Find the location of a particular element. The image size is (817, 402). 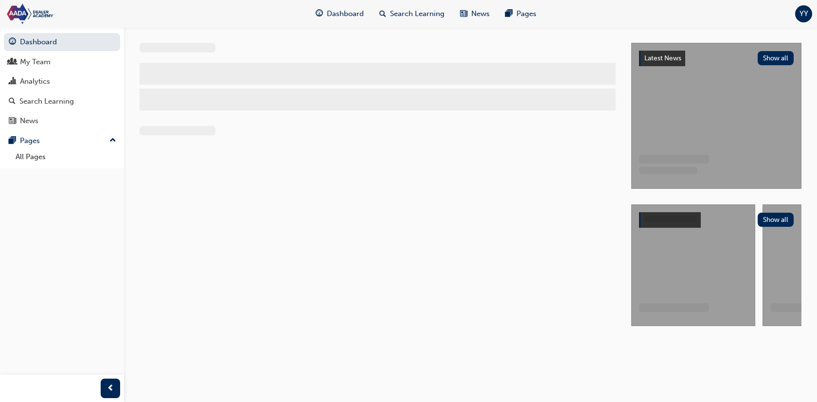

span: News is located at coordinates (480, 14).